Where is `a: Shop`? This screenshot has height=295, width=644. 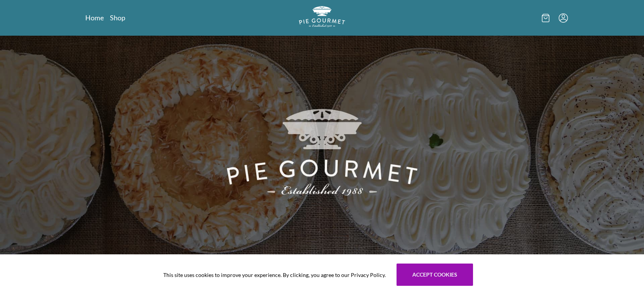
a: Shop is located at coordinates (118, 18).